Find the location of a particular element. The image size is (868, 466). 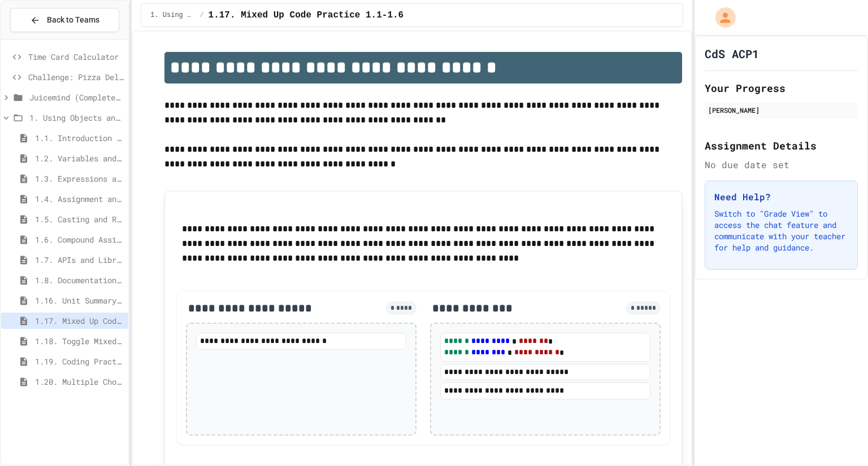

span: Challenge: Pizza Delivery Calculator is located at coordinates (76, 77).